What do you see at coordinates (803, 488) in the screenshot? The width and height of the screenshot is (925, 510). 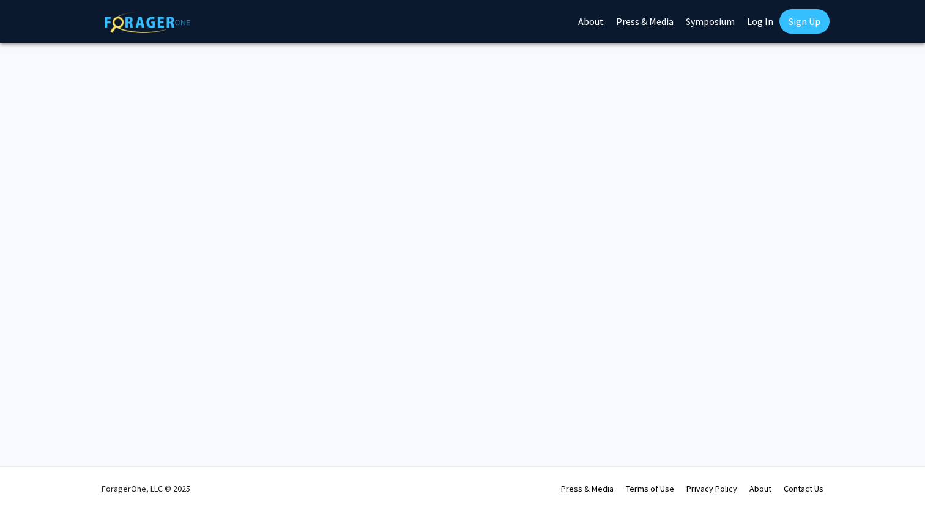 I see `a: Contact Us` at bounding box center [803, 488].